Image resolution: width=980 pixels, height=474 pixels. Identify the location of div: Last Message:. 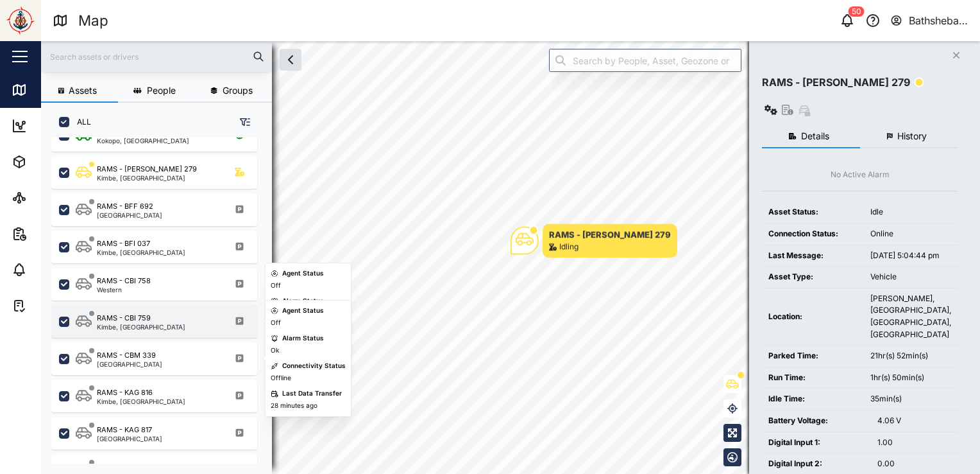
(812, 255).